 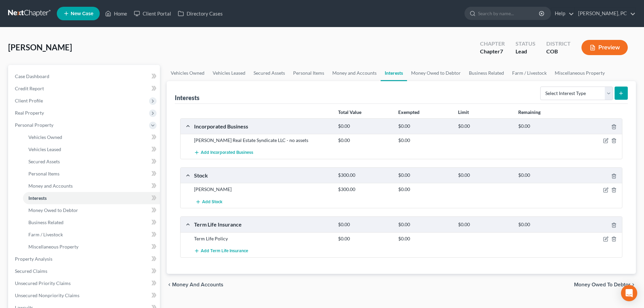 I want to click on div: COB, so click(x=558, y=52).